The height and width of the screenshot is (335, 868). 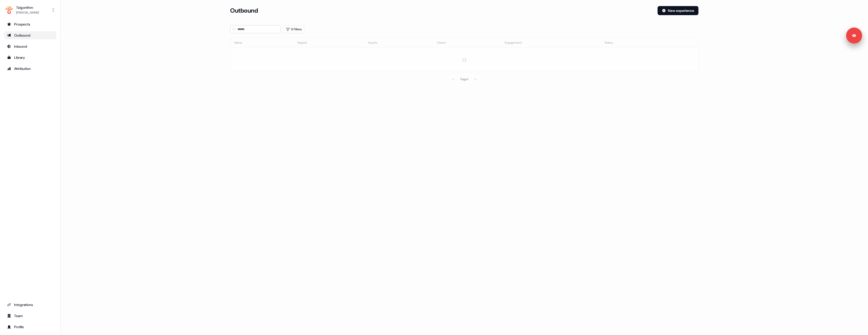 What do you see at coordinates (30, 46) in the screenshot?
I see `a: Go to Inbound` at bounding box center [30, 46].